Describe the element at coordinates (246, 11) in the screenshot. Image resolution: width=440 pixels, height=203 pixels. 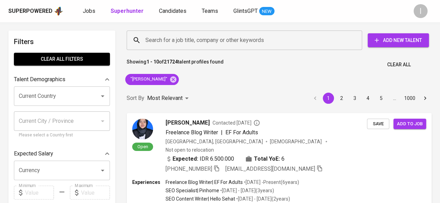
I see `span: GlintsGPT` at that location.